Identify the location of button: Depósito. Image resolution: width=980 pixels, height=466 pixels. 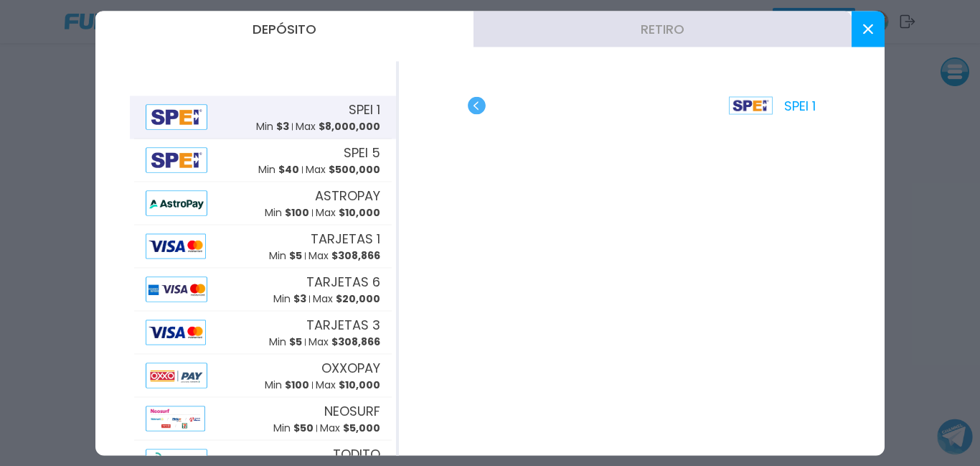
(285, 29).